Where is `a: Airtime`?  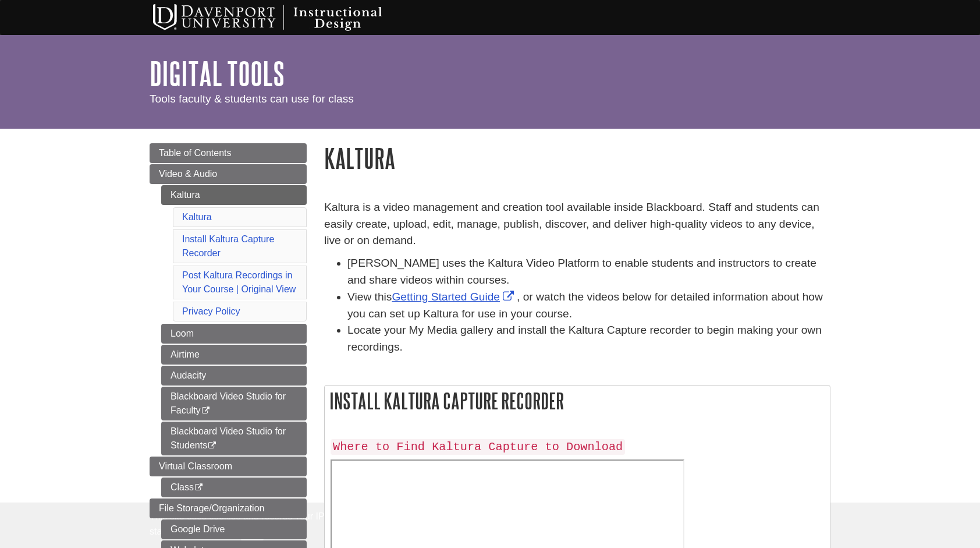 a: Airtime is located at coordinates (234, 355).